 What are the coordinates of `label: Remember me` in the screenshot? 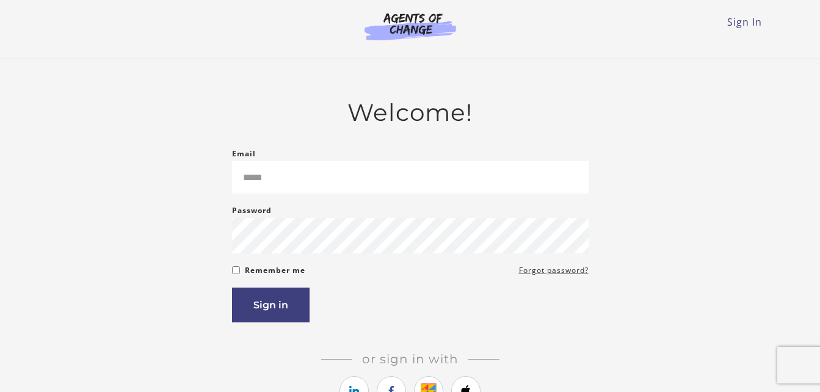 It's located at (275, 271).